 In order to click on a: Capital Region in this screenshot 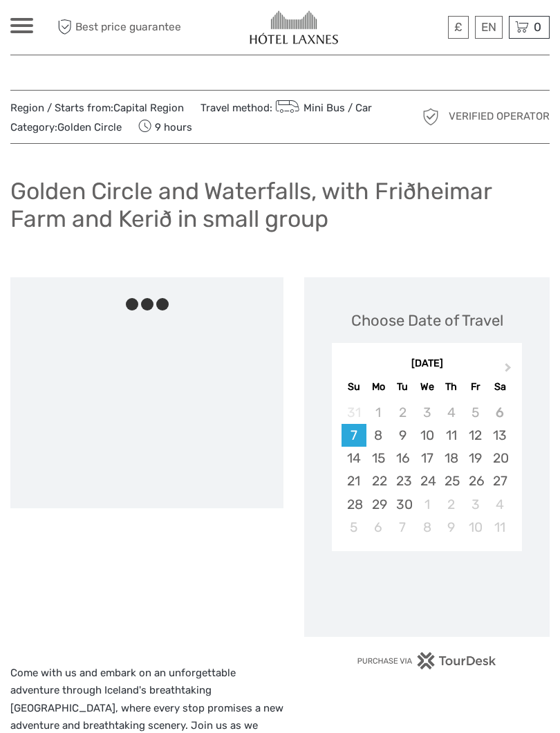, I will do `click(149, 108)`.